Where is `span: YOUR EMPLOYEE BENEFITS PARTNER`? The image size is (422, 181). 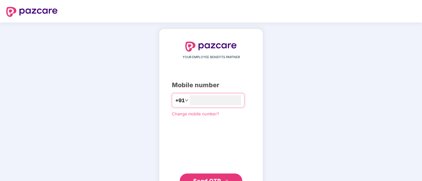 span: YOUR EMPLOYEE BENEFITS PARTNER is located at coordinates (211, 57).